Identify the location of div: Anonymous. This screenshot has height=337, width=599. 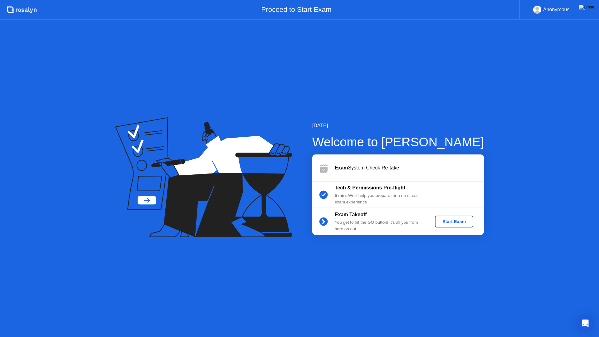
(556, 10).